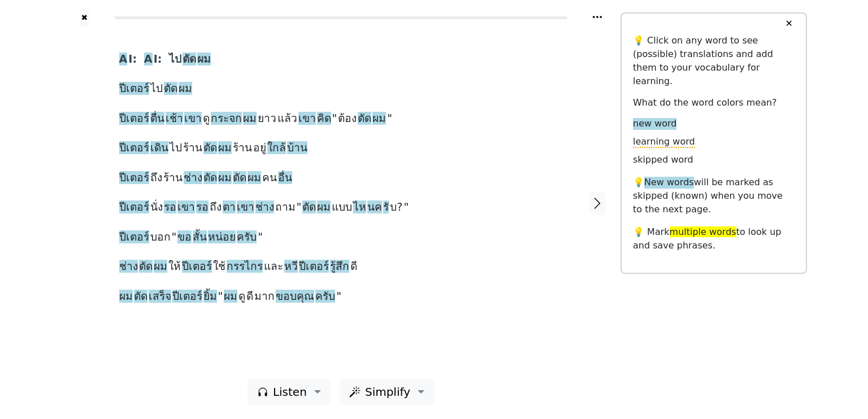 Image resolution: width=868 pixels, height=419 pixels. What do you see at coordinates (297, 148) in the screenshot?
I see `span: บ้าน` at bounding box center [297, 148].